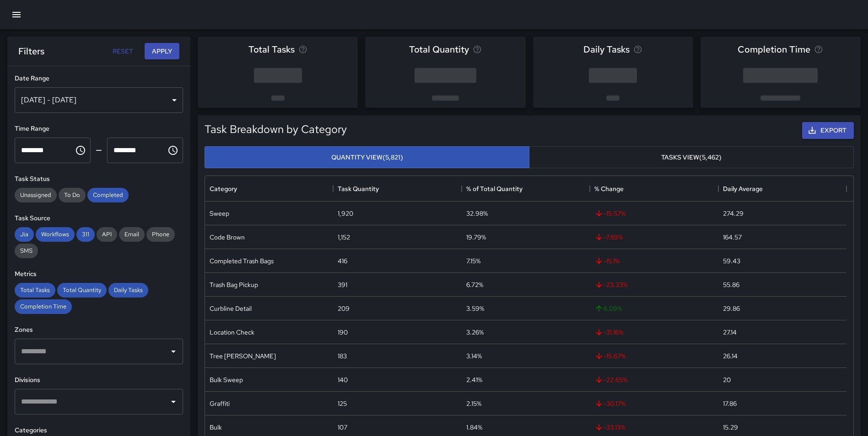 The image size is (868, 436). I want to click on div: 3.14%, so click(474, 356).